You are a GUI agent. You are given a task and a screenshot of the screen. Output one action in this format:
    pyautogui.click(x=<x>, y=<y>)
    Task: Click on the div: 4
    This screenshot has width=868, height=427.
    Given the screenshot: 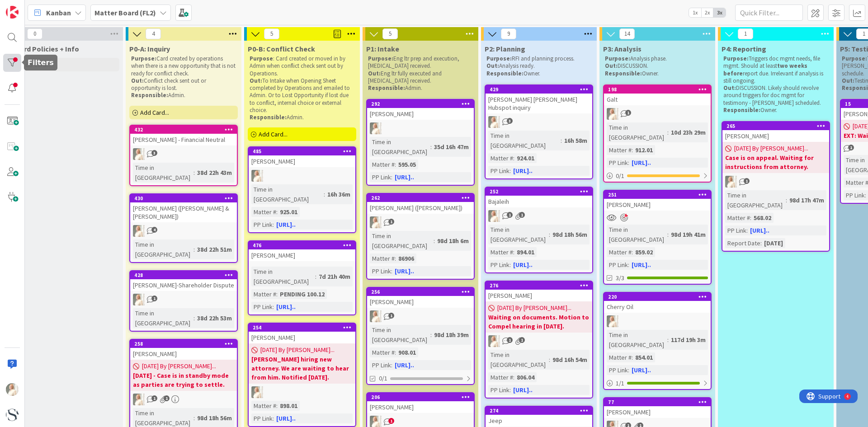 What is the action you would take?
    pyautogui.click(x=48, y=7)
    